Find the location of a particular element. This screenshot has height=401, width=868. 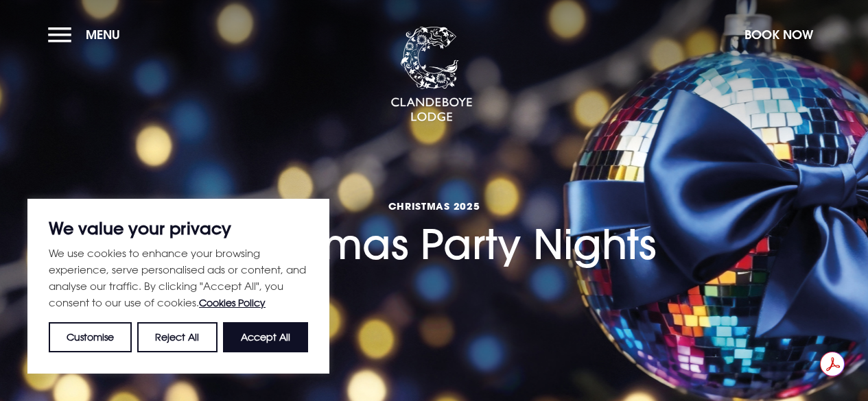

span: Menu is located at coordinates (103, 34).